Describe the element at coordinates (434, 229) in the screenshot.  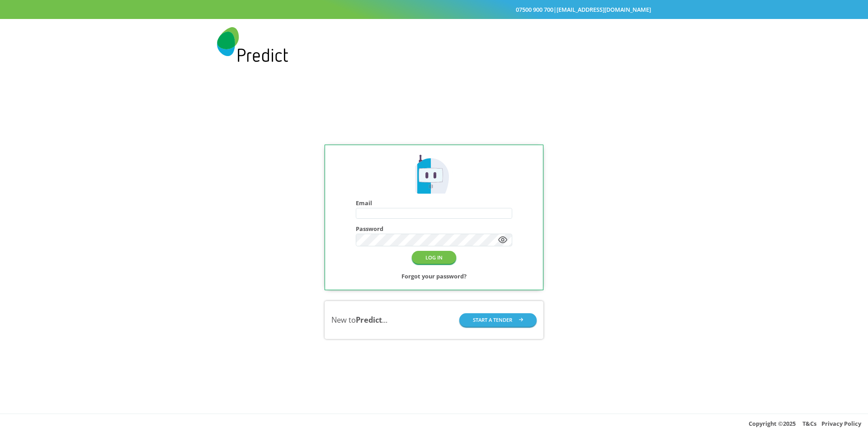
I see `h4: Password` at that location.